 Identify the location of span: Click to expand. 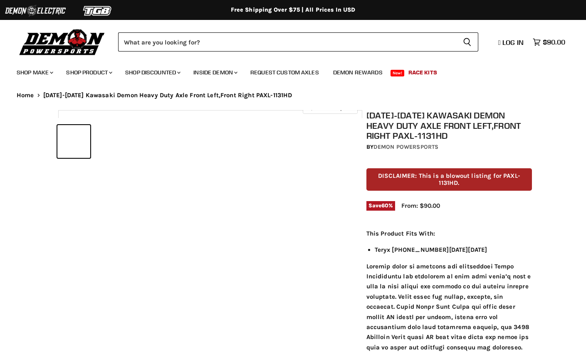
(330, 108).